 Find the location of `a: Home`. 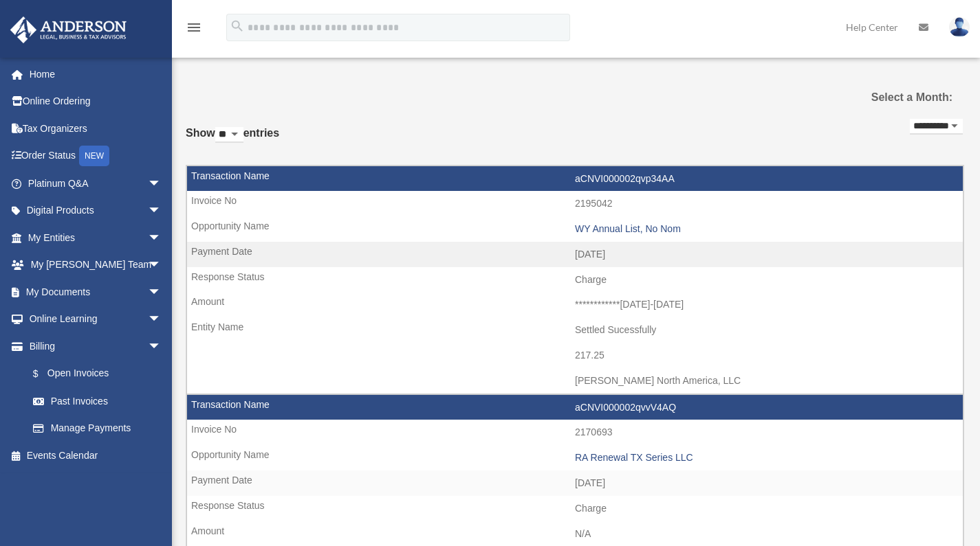

a: Home is located at coordinates (96, 74).